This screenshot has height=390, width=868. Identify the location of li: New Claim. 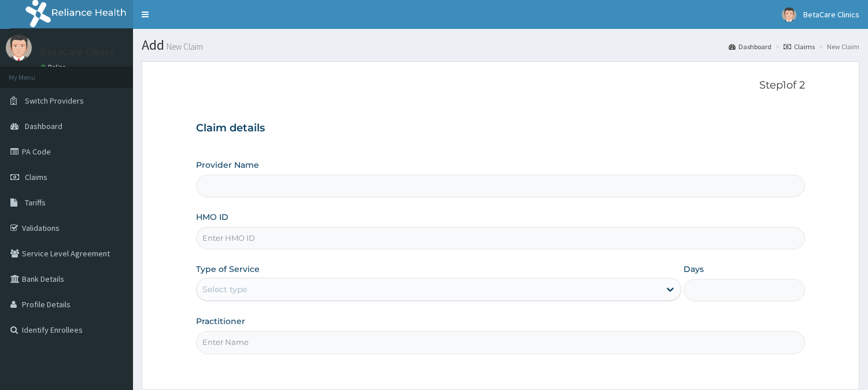
(837, 46).